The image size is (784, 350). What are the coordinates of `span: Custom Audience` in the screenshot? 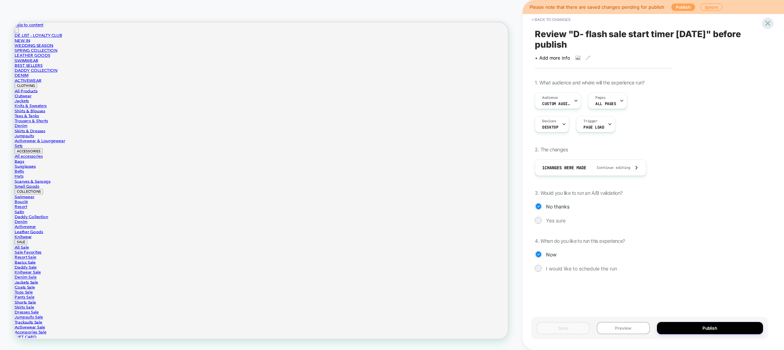 It's located at (556, 104).